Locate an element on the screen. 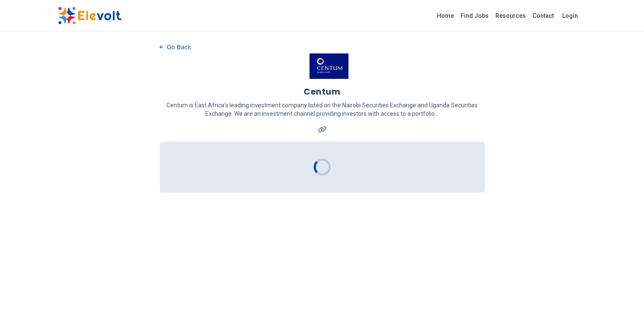 This screenshot has width=644, height=313. a: Find Jobs is located at coordinates (474, 16).